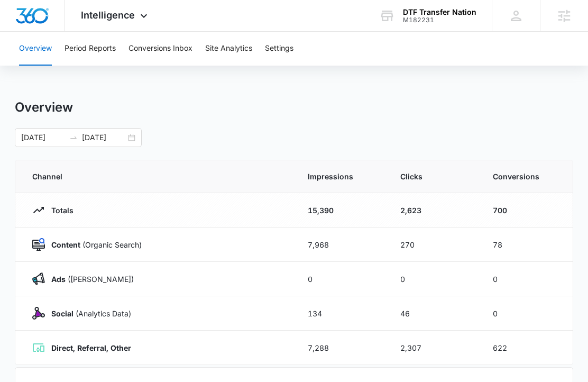 This screenshot has width=588, height=382. Describe the element at coordinates (160, 49) in the screenshot. I see `button: Conversions Inbox` at that location.